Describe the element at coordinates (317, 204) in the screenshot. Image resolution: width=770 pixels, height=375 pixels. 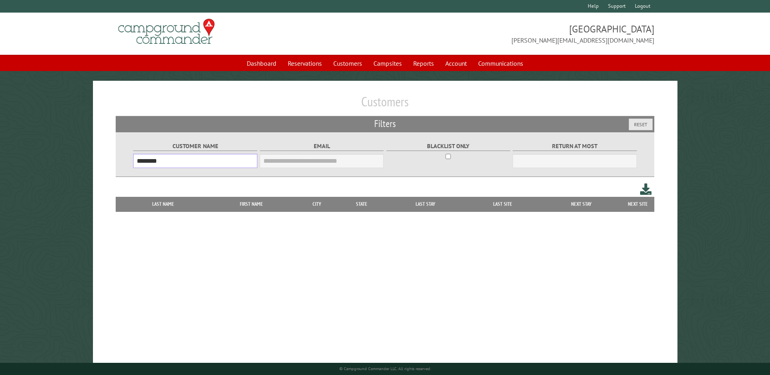
I see `th: City` at that location.